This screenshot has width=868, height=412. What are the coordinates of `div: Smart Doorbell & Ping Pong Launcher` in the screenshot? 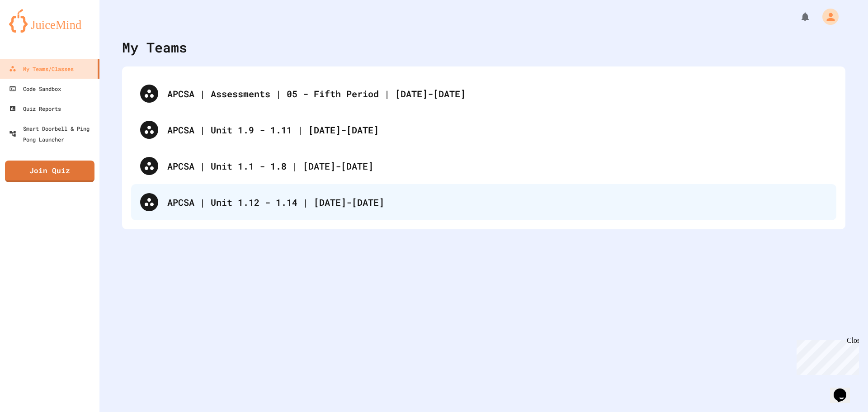 It's located at (53, 134).